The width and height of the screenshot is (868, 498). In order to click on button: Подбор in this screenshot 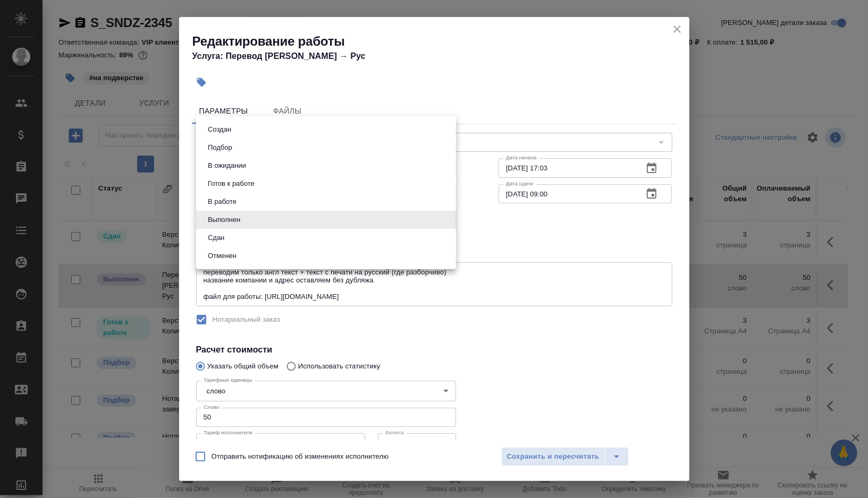, I will do `click(220, 148)`.